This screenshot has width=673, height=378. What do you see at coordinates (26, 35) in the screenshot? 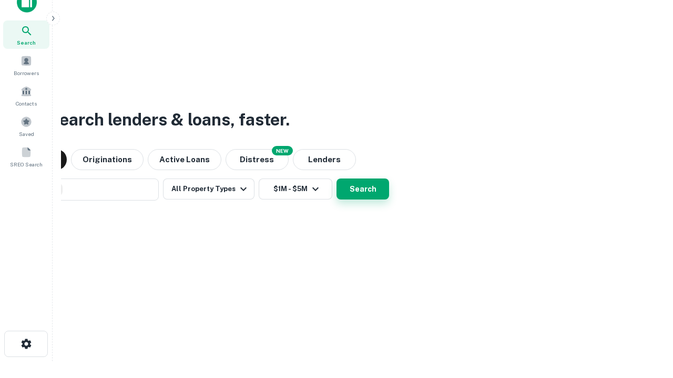
I see `a: Search` at bounding box center [26, 35].